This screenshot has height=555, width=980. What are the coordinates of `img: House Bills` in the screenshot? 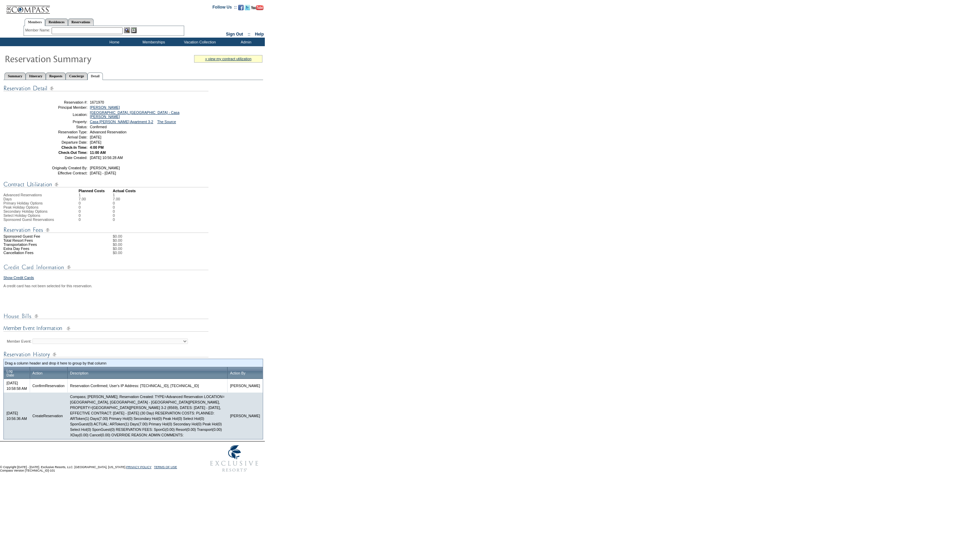 It's located at (106, 316).